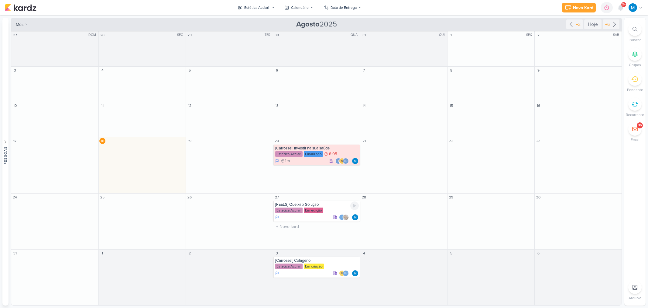 Image resolution: width=648 pixels, height=308 pixels. I want to click on div: +2, so click(578, 24).